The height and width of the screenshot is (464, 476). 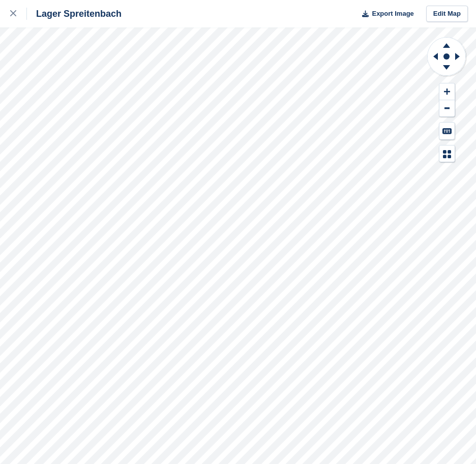 I want to click on button: Zoom In, so click(x=447, y=91).